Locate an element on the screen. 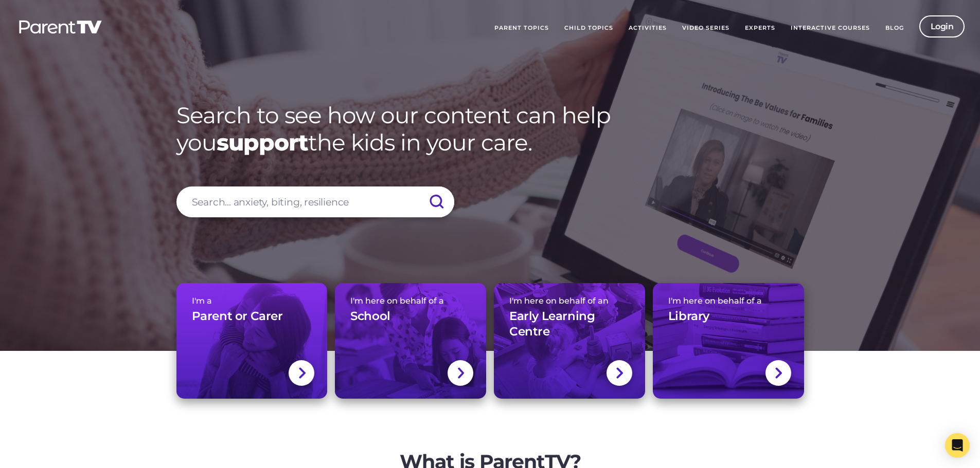 This screenshot has width=980, height=468. a: Video Series is located at coordinates (706, 28).